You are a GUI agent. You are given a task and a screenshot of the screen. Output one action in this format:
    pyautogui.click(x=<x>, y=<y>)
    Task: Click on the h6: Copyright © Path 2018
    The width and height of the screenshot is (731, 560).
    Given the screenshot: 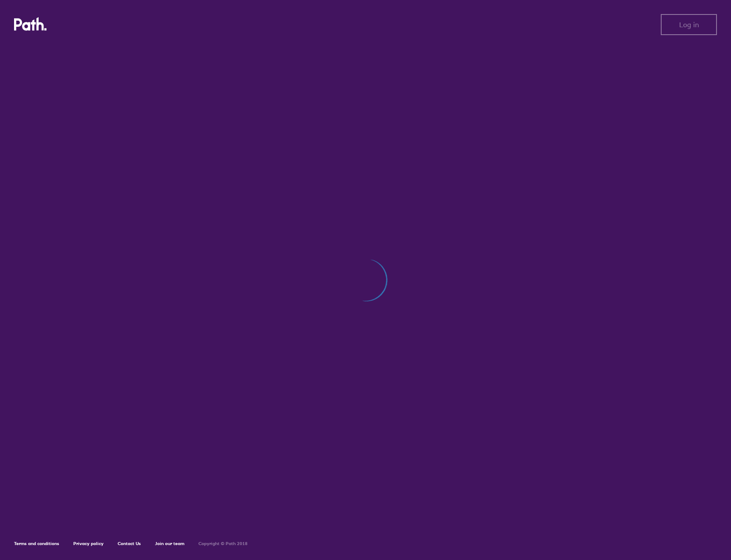 What is the action you would take?
    pyautogui.click(x=223, y=544)
    